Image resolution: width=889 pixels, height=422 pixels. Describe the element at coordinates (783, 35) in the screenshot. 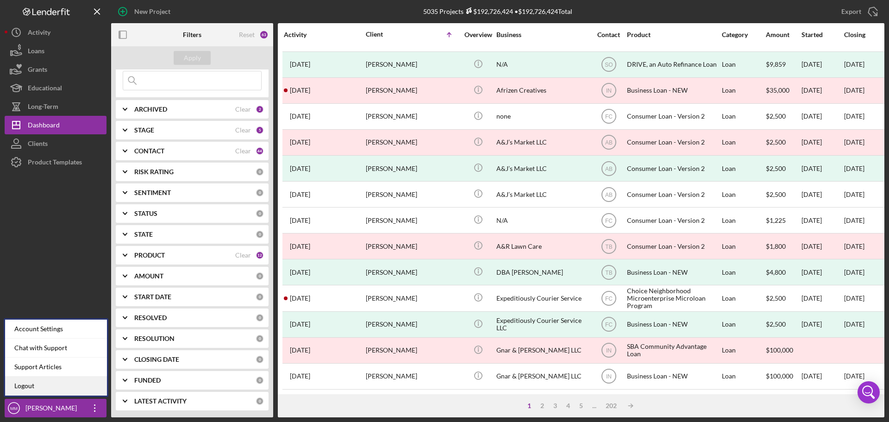

I see `div: Amount` at that location.